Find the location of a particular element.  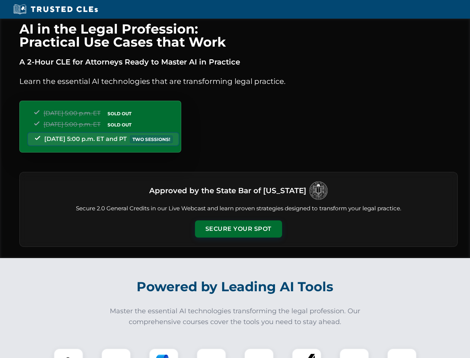

p: A 2-Hour CLE for Attorneys Ready to Master AI in Practice is located at coordinates (239, 62).